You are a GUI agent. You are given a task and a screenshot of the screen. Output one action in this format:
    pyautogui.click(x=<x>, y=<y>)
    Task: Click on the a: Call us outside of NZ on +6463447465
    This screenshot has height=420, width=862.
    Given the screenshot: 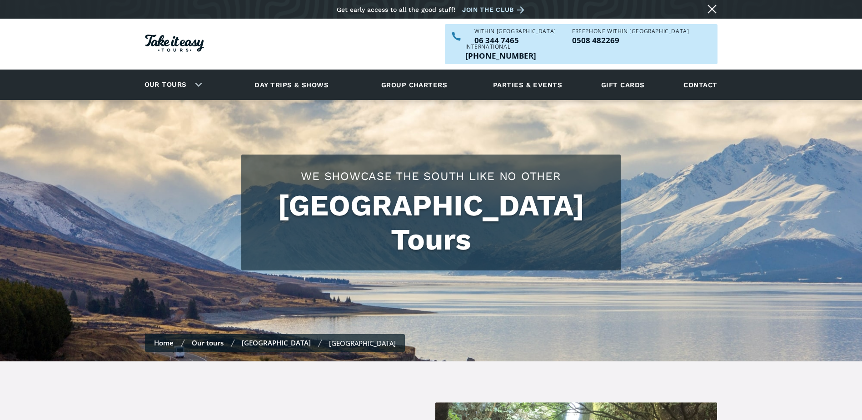 What is the action you would take?
    pyautogui.click(x=501, y=55)
    